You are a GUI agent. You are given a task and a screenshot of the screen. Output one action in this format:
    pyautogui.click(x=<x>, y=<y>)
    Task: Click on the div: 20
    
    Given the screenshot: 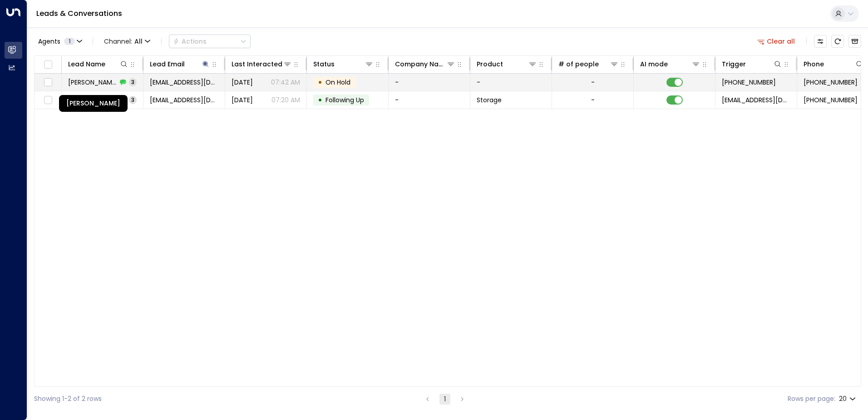 What is the action you would take?
    pyautogui.click(x=848, y=399)
    